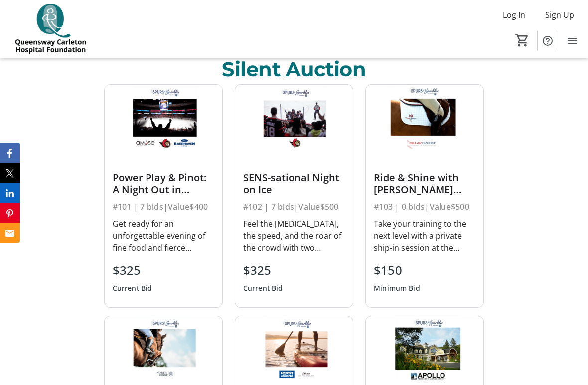  Describe the element at coordinates (294, 117) in the screenshot. I see `img: SENS-sational Night on Ice` at that location.